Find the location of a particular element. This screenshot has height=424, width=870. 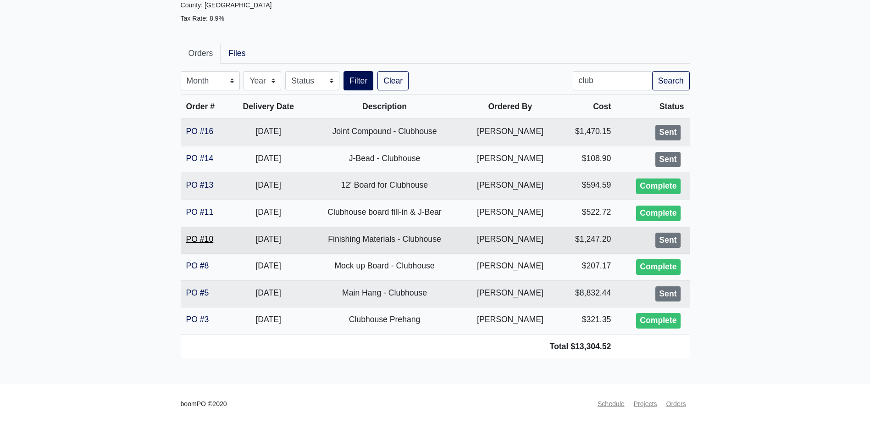

td: $1,470.15 is located at coordinates (587, 132).